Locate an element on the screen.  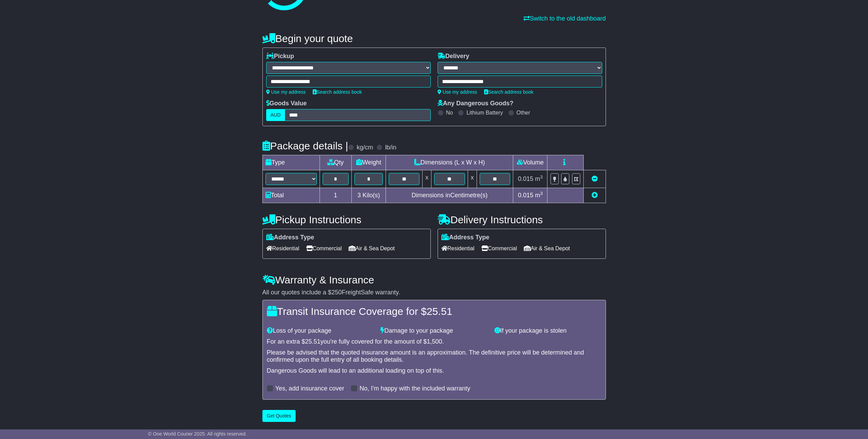
td: Dimensions in Centimetre(s) is located at coordinates (450, 196).